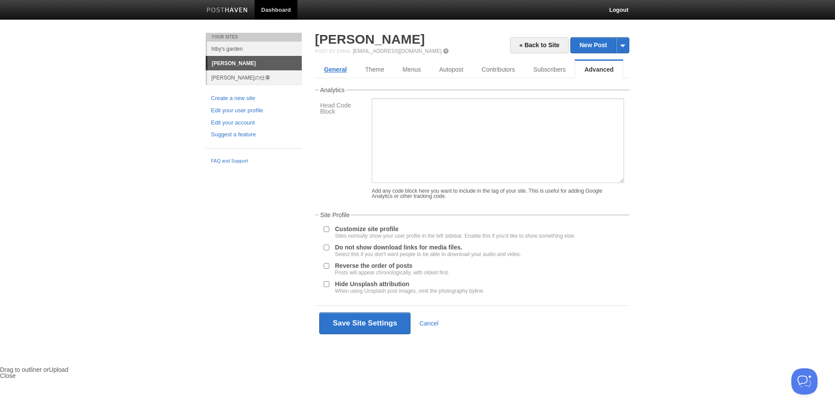  Describe the element at coordinates (365, 323) in the screenshot. I see `button: Save Site Settings` at that location.